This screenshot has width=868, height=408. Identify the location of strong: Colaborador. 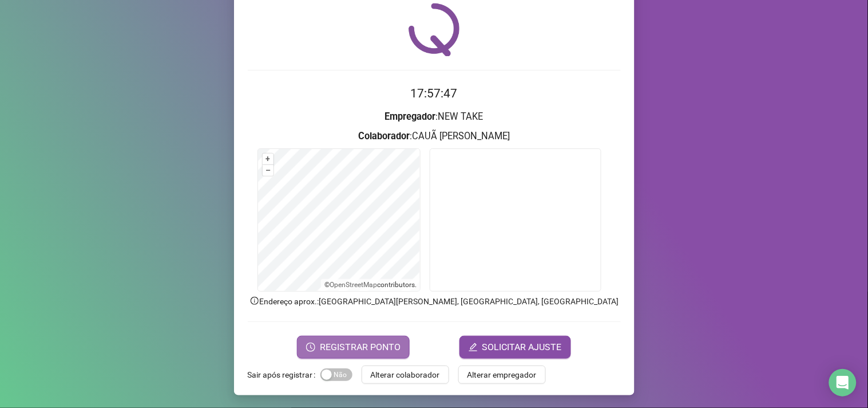
(384, 136).